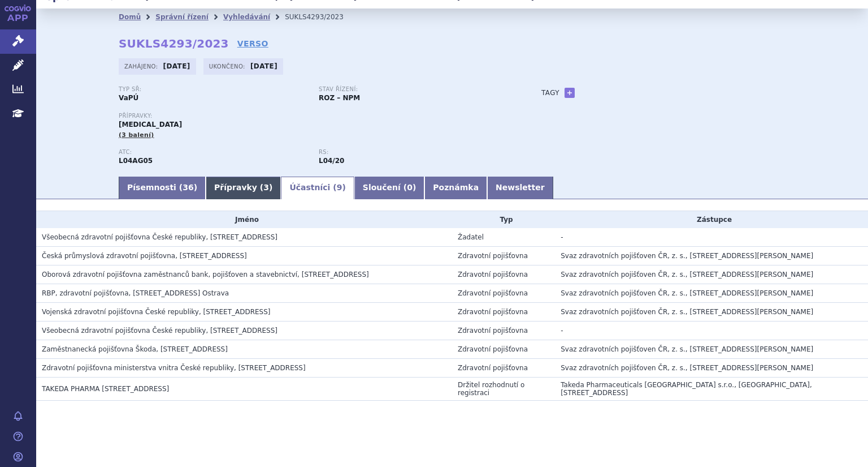 The height and width of the screenshot is (467, 868). Describe the element at coordinates (339, 187) in the screenshot. I see `span: 9` at that location.